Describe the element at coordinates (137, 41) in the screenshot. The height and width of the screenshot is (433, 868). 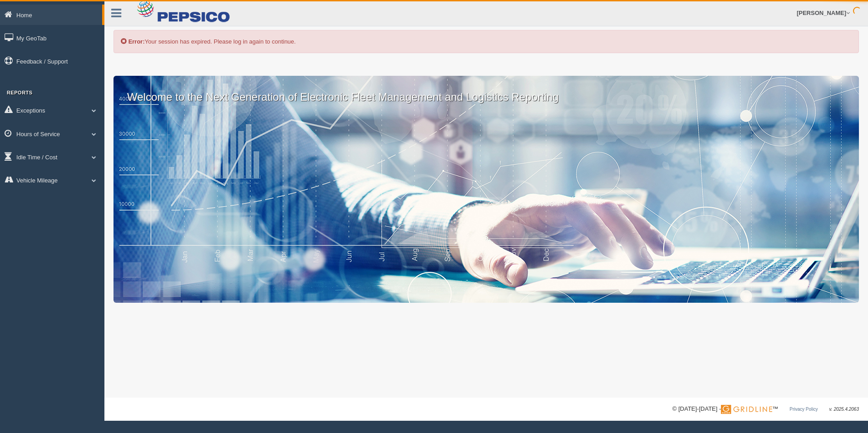
I see `b: Error:` at that location.